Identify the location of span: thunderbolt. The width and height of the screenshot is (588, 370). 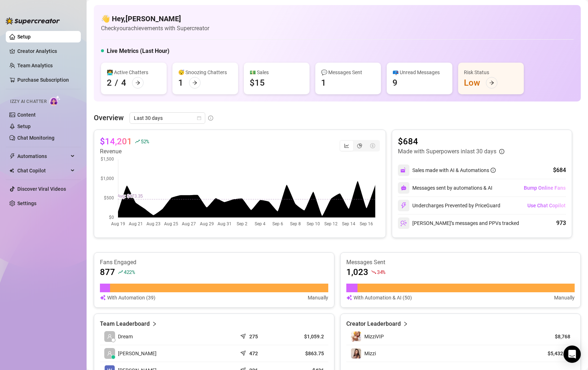
(12, 156).